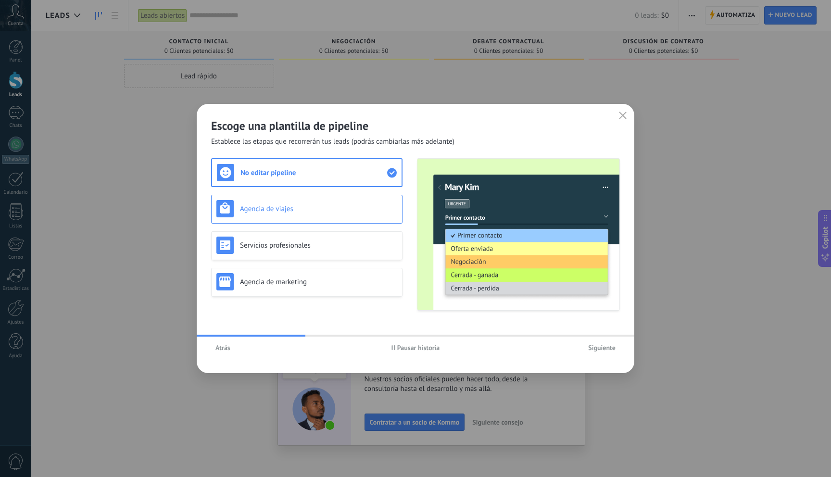 This screenshot has width=831, height=477. Describe the element at coordinates (318, 209) in the screenshot. I see `h3: Agencia de viajes` at that location.